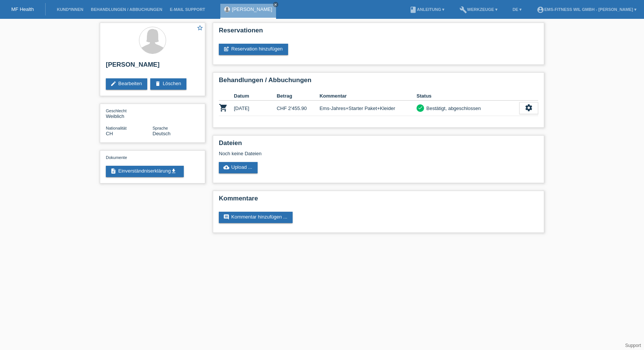 This screenshot has height=350, width=644. What do you see at coordinates (226, 49) in the screenshot?
I see `i: post_add` at bounding box center [226, 49].